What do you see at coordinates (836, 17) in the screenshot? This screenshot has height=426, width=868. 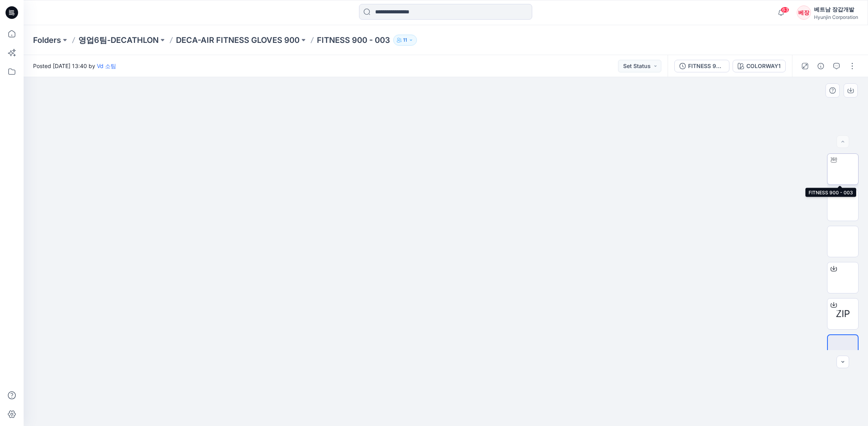 I see `div: Hyunjin Corporation` at bounding box center [836, 17].